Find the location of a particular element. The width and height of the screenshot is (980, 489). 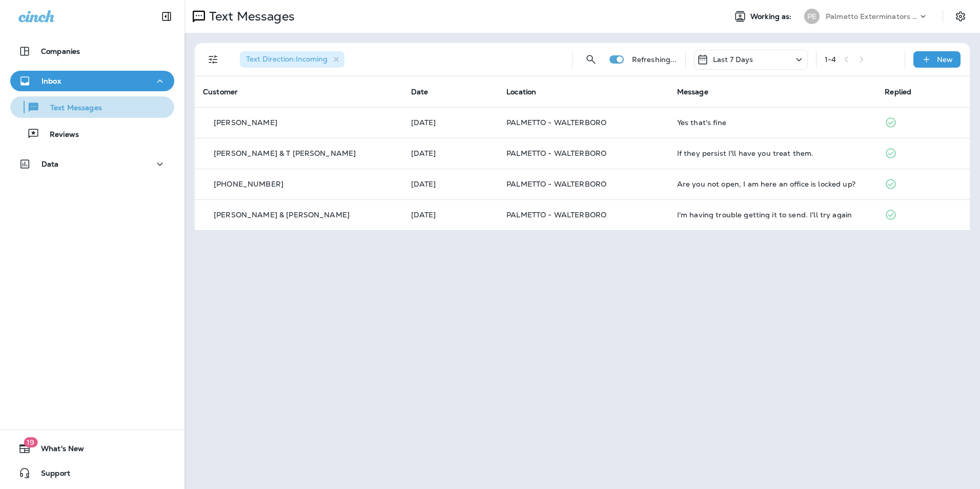

p: Refreshing... is located at coordinates (654, 59).